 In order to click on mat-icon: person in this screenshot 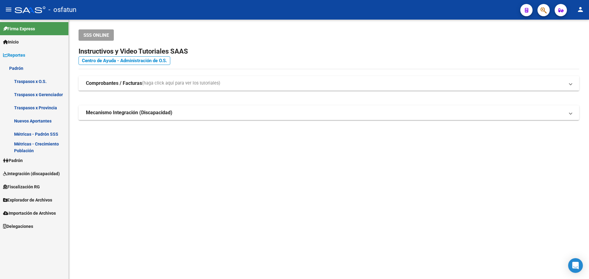, I will do `click(580, 10)`.